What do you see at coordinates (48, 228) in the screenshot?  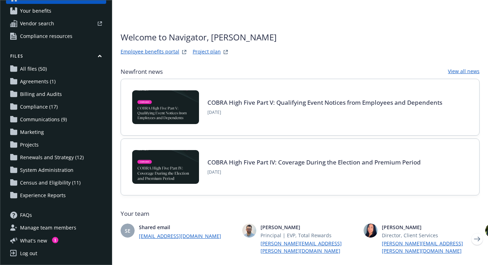 I see `span: Manage team members` at bounding box center [48, 228].